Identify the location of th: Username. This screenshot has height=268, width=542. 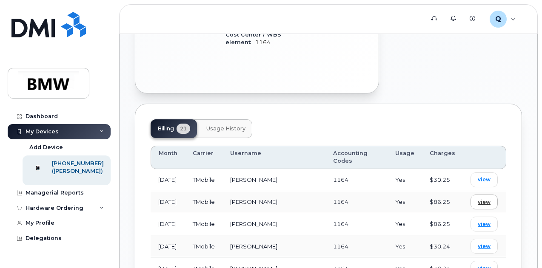
(274, 157).